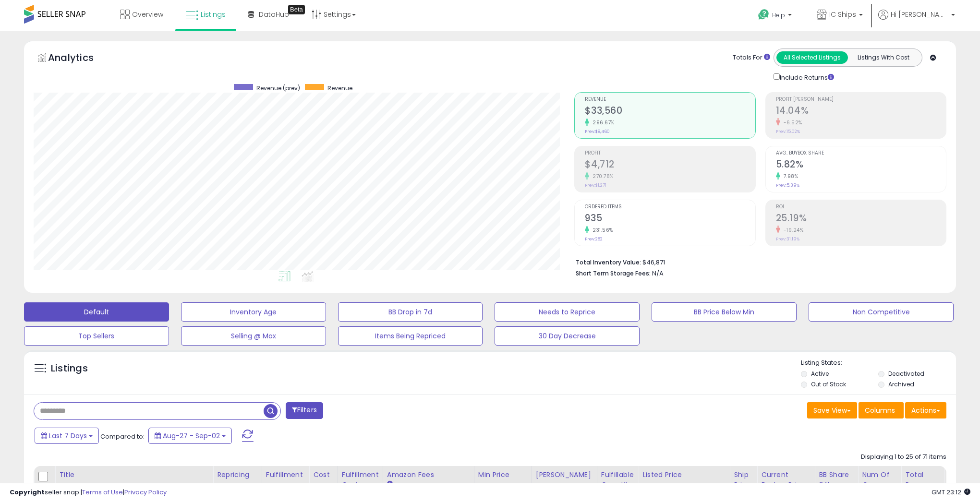 Image resolution: width=980 pixels, height=502 pixels. I want to click on span: IC Ships, so click(843, 14).